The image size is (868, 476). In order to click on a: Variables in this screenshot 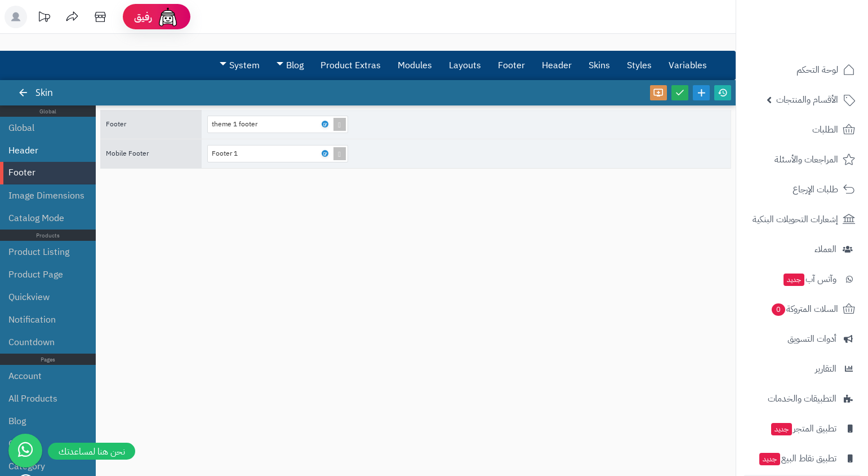, I will do `click(688, 66)`.